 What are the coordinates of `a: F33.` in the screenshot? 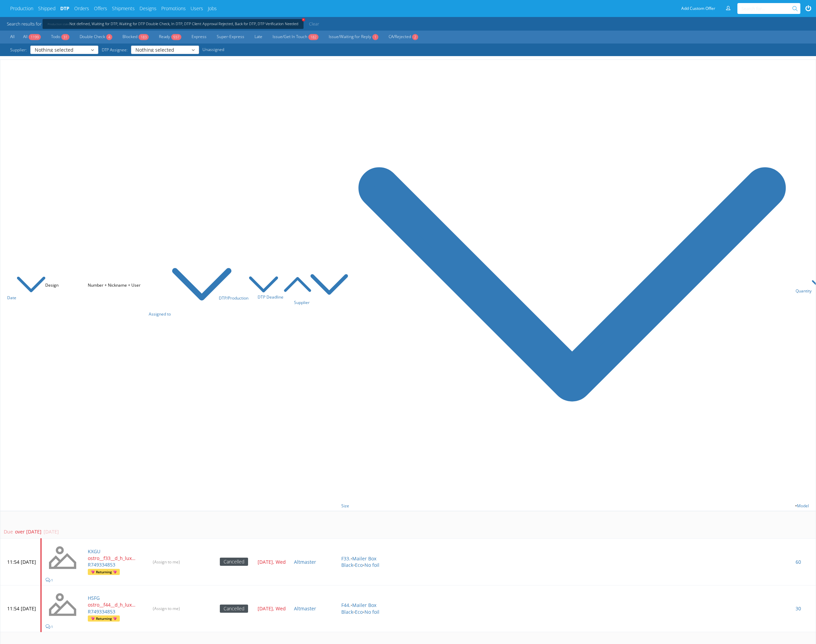 It's located at (346, 559).